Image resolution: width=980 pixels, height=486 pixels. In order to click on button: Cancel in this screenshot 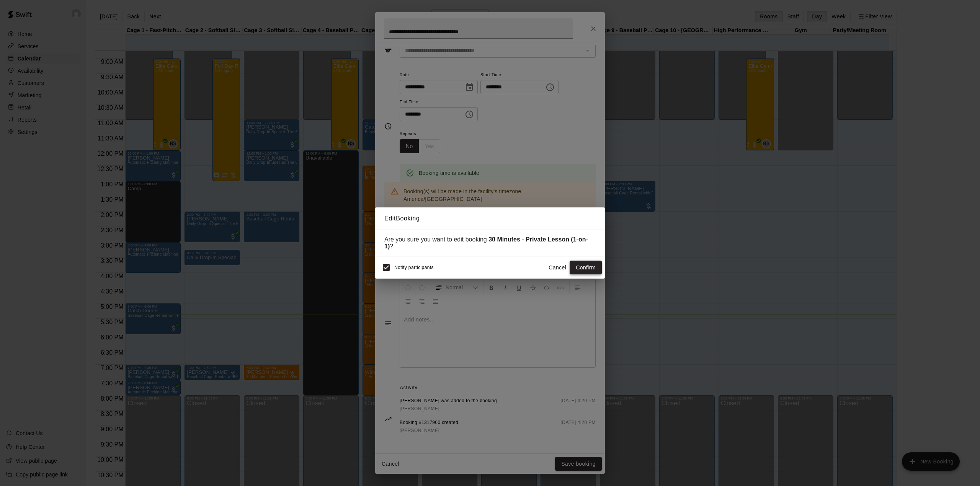, I will do `click(557, 267)`.